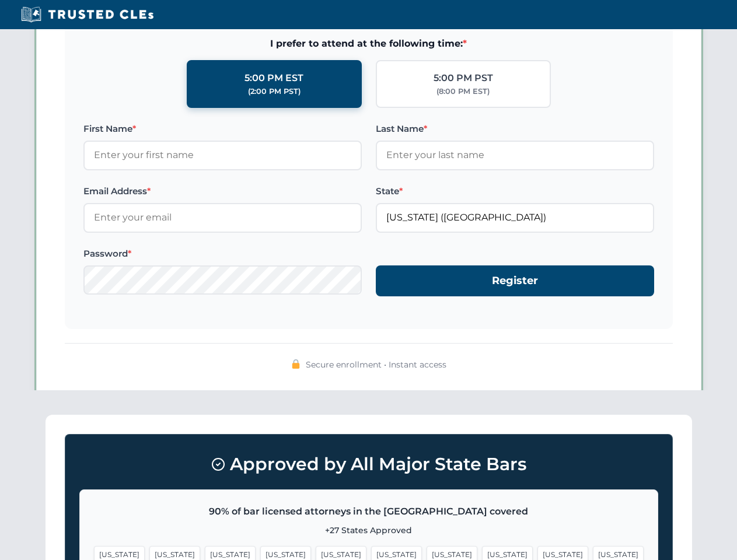 The height and width of the screenshot is (560, 737). I want to click on label: Email Address, so click(222, 191).